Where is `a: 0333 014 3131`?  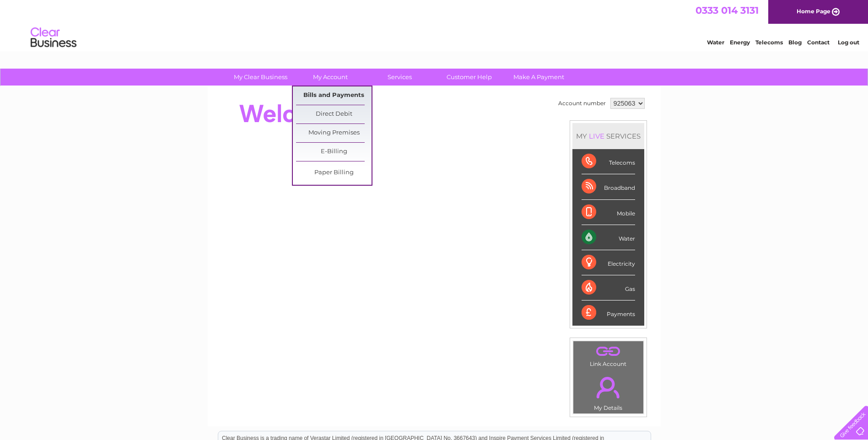
a: 0333 014 3131 is located at coordinates (727, 10).